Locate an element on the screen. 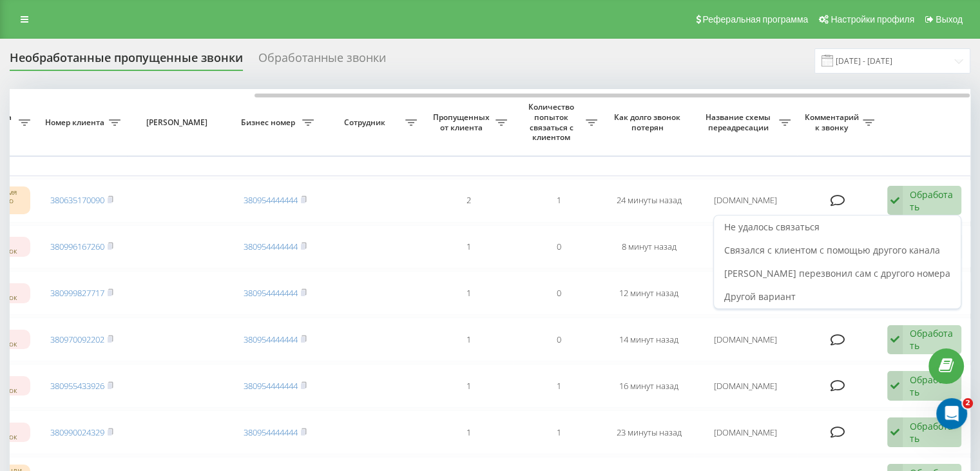  span: Связался с клиентом с помощью другого канала is located at coordinates (831, 249).